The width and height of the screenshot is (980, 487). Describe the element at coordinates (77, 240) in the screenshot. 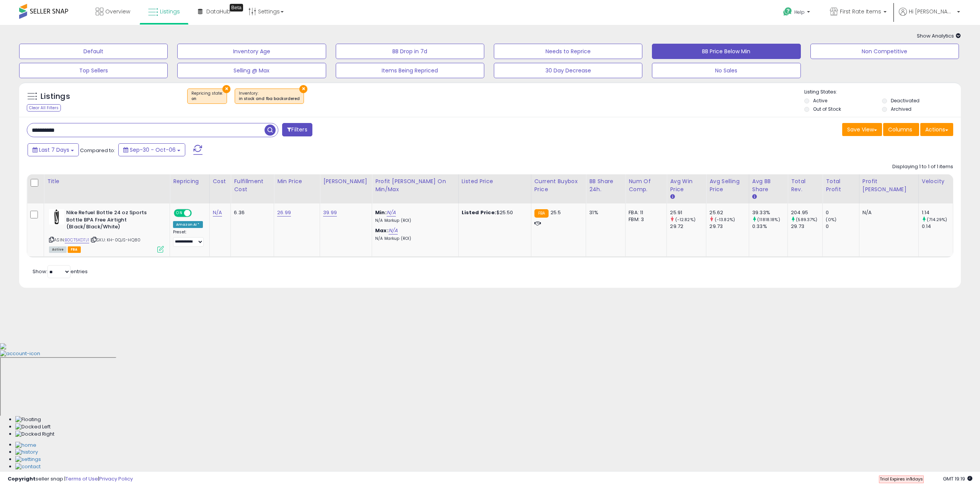

I see `a: B0CT5KD7J1` at that location.